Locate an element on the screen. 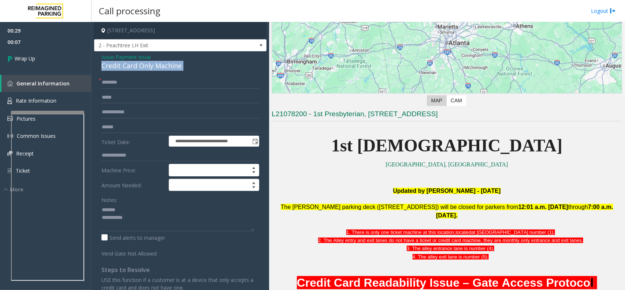  img: logout is located at coordinates (613, 11).